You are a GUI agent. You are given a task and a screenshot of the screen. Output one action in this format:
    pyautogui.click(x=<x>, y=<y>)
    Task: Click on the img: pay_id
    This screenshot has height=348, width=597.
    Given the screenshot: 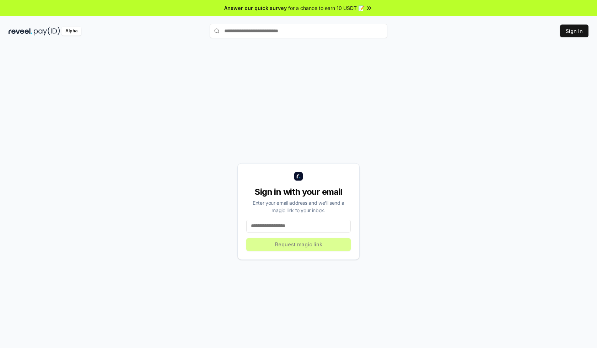 What is the action you would take?
    pyautogui.click(x=47, y=31)
    